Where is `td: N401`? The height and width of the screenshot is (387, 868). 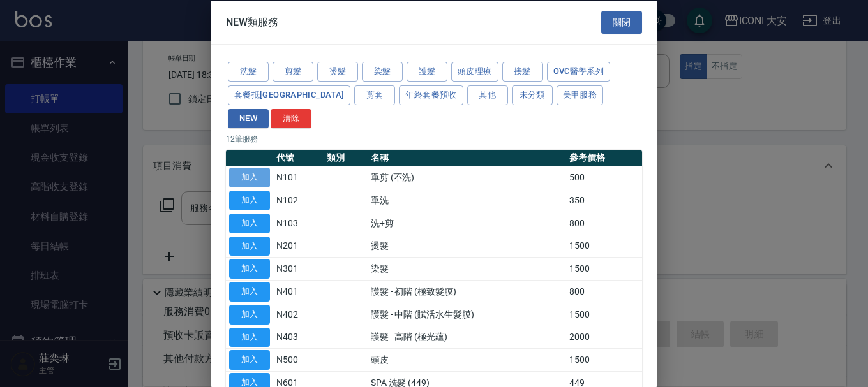 td: N401 is located at coordinates (298, 291).